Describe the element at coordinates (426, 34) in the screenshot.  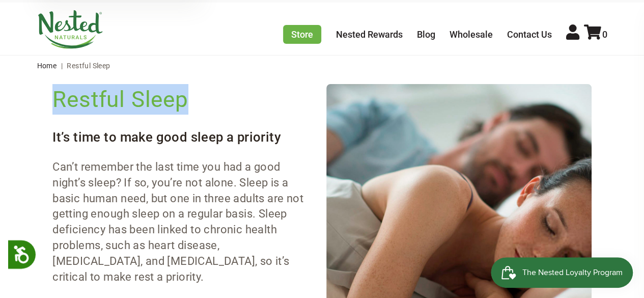
I see `a: Blog` at that location.